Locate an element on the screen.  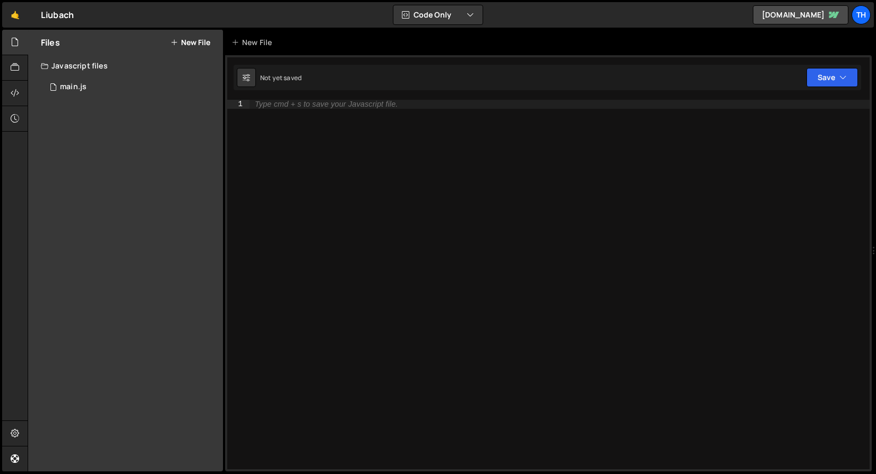
div: main.js is located at coordinates (73, 87).